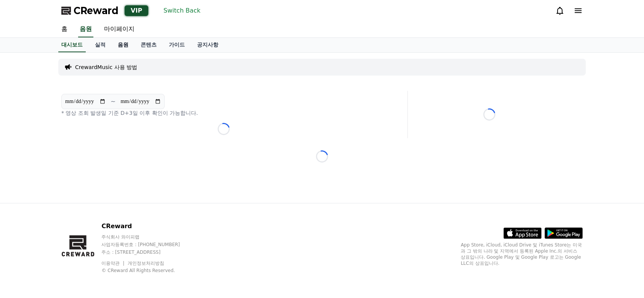 The height and width of the screenshot is (298, 644). What do you see at coordinates (224, 113) in the screenshot?
I see `p: * 영상 조회 발생일 기준 D+3일 이후 확인이 가능합니다.` at bounding box center [224, 113].